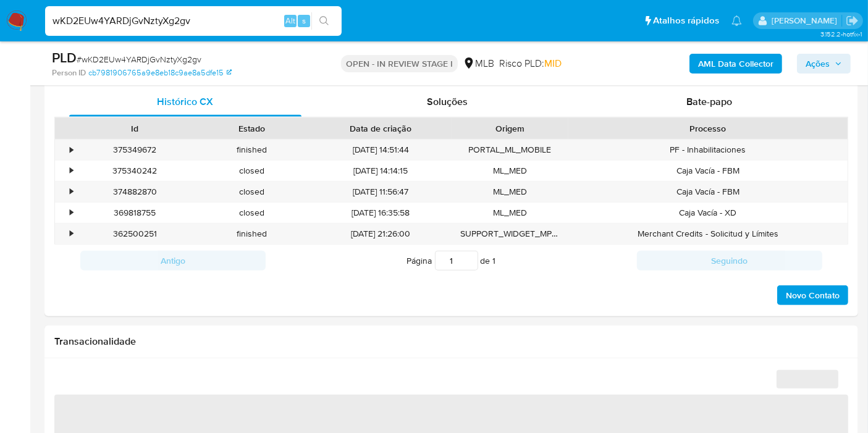  Describe the element at coordinates (452, 261) in the screenshot. I see `span: Página de` at that location.